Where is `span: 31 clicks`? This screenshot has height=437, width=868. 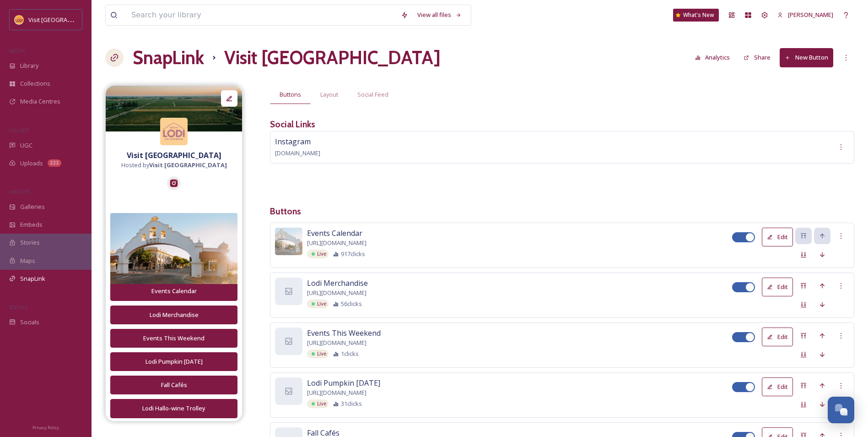 span: 31 clicks is located at coordinates (351, 403).